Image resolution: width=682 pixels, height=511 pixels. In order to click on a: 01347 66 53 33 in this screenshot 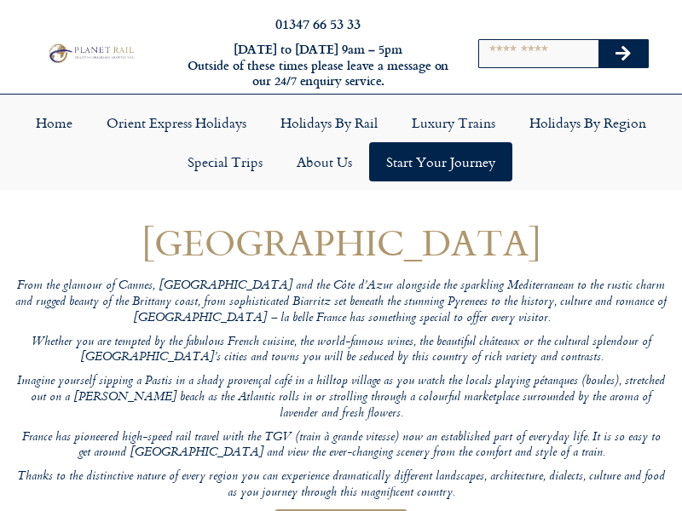, I will do `click(318, 23)`.